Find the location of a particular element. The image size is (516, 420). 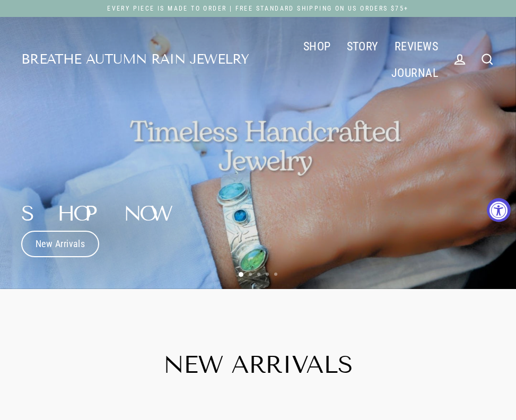

li: Page dot 5 is located at coordinates (276, 274).